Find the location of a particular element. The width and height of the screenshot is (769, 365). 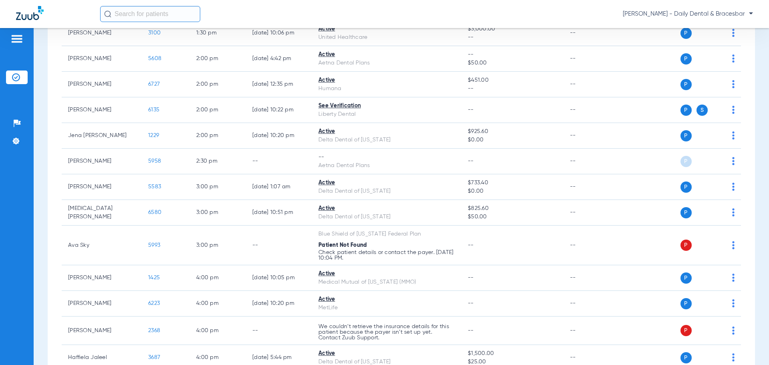

td: 1:30 PM is located at coordinates (218, 33).